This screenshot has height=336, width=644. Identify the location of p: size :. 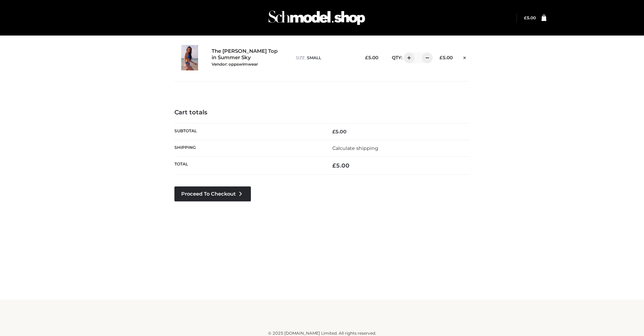
(325, 58).